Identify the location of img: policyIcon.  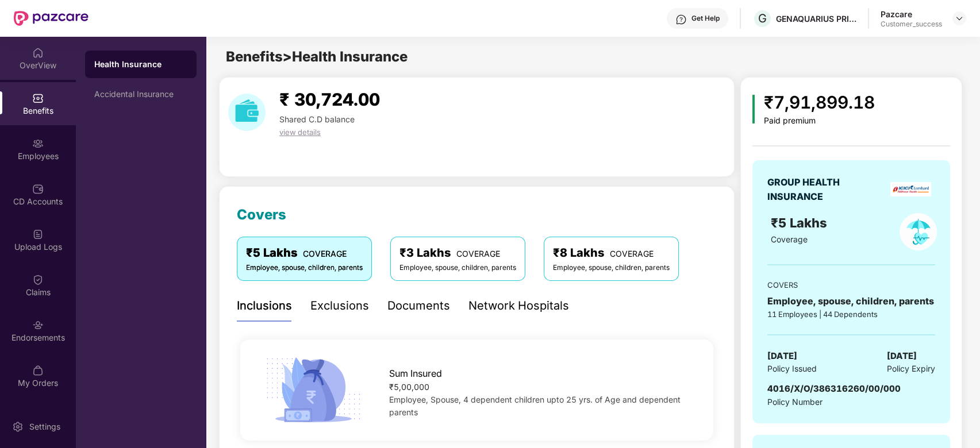
(918, 231).